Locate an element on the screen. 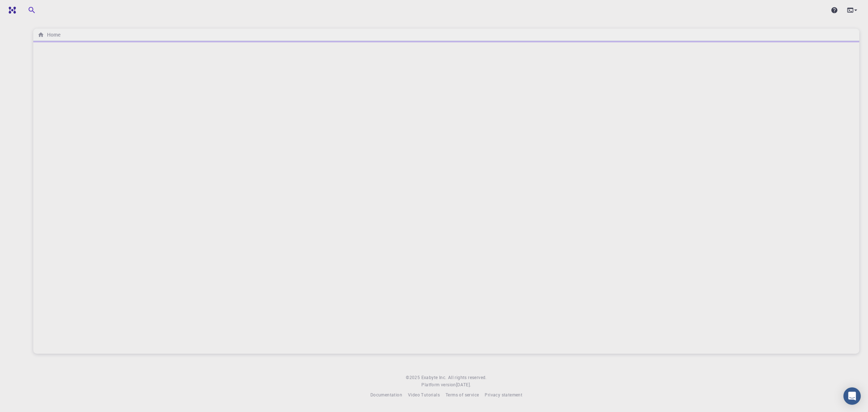  a: Terms of service is located at coordinates (462, 395).